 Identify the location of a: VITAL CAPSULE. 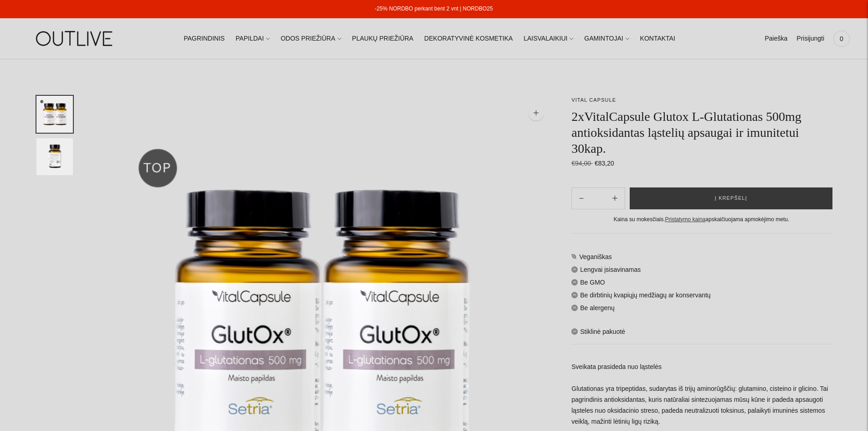
(594, 99).